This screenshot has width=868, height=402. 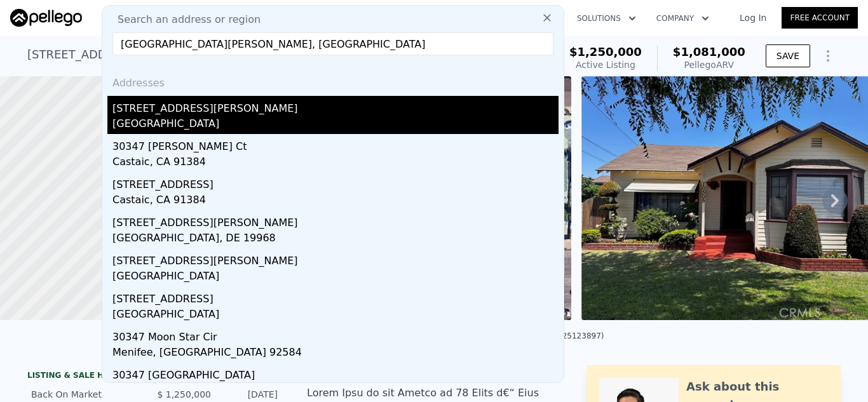 I want to click on img: Pellego, so click(x=46, y=18).